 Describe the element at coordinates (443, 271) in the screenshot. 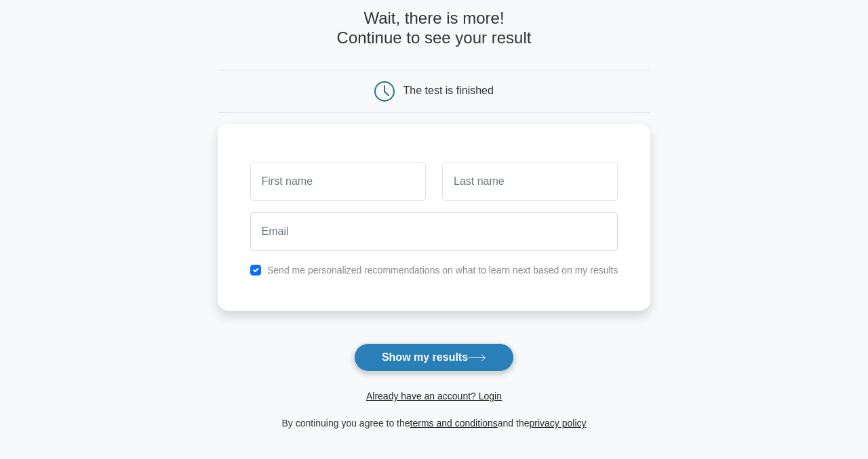

I see `label: Send me personalized recommendations on what to learn next based on my results` at that location.